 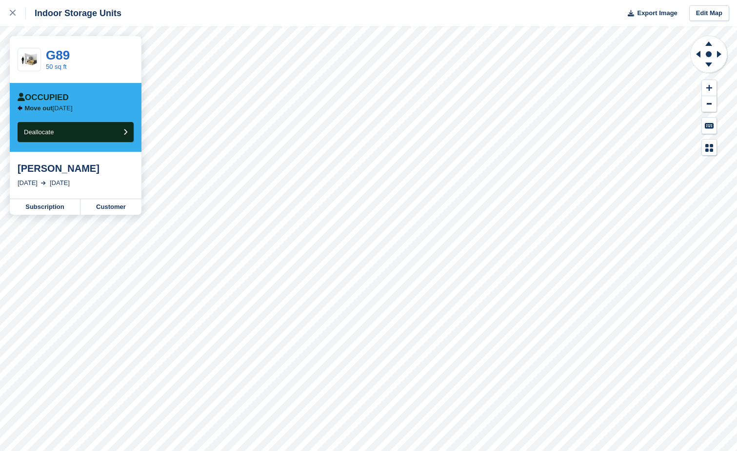 What do you see at coordinates (74, 13) in the screenshot?
I see `div: Indoor Storage Units` at bounding box center [74, 13].